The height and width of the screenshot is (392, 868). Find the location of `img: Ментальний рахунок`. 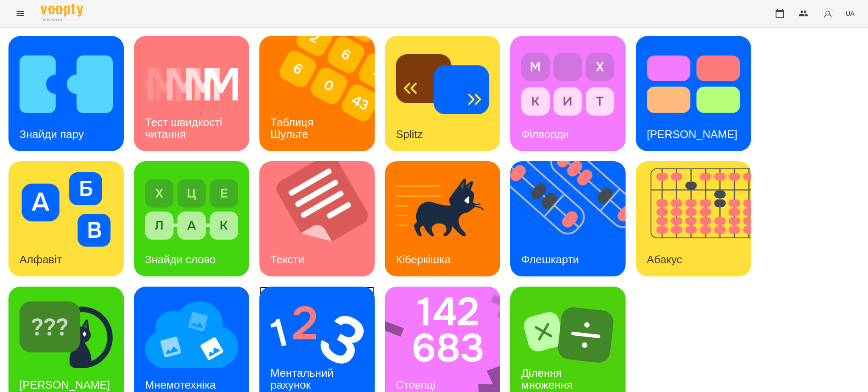

img: Ментальний рахунок is located at coordinates (317, 335).